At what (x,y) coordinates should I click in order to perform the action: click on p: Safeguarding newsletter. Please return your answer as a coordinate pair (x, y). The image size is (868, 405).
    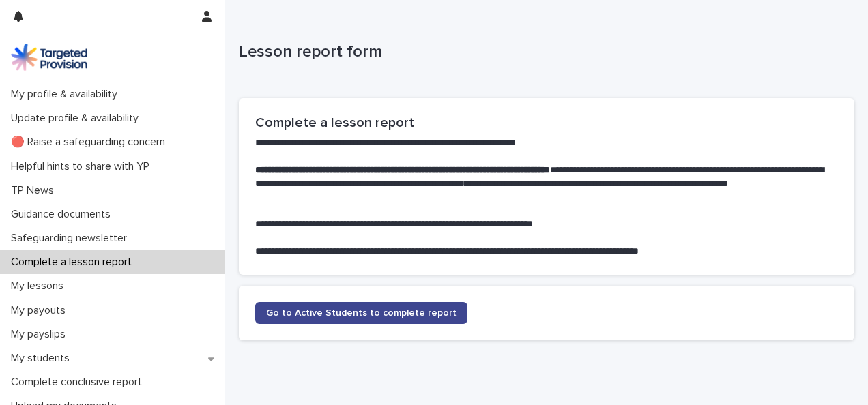
    Looking at the image, I should click on (72, 238).